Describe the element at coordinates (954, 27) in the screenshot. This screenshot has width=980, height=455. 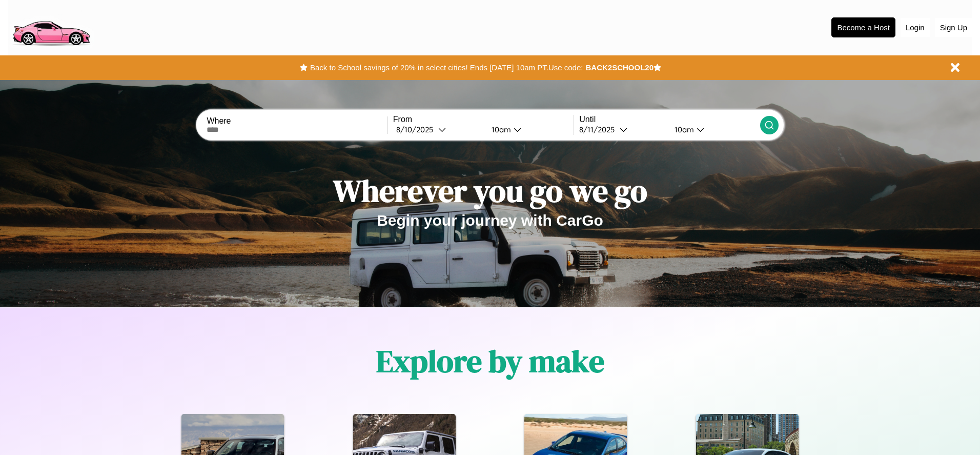
I see `button: Sign Up` at that location.